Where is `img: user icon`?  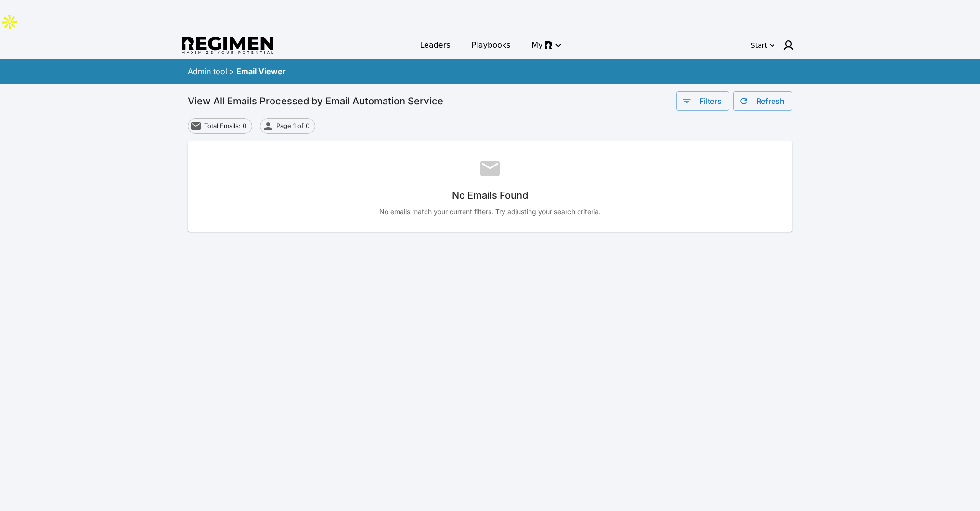
img: user icon is located at coordinates (789, 45).